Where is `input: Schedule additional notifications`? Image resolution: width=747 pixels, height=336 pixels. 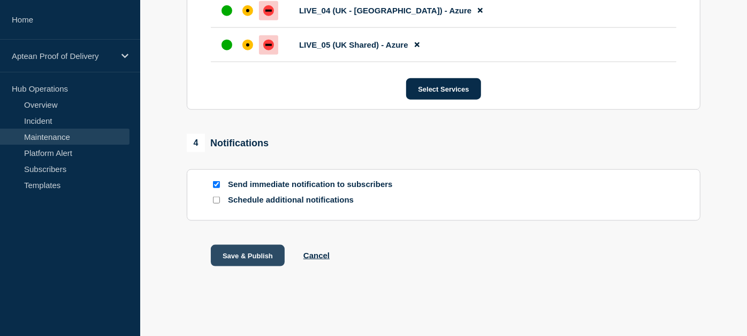 input: Schedule additional notifications is located at coordinates (216, 200).